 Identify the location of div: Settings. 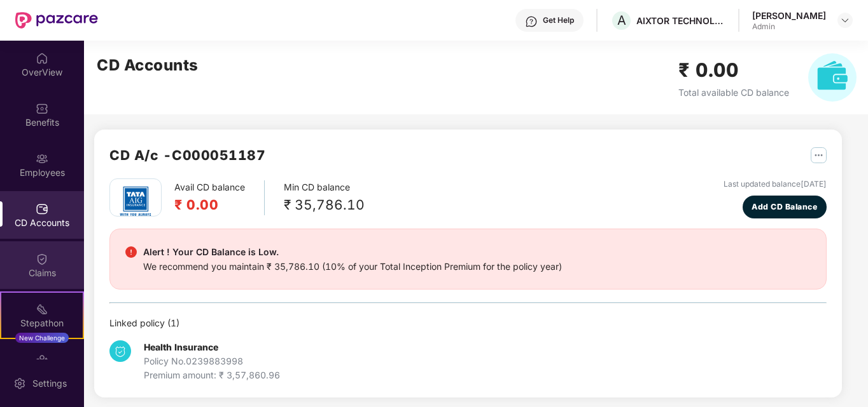
(50, 384).